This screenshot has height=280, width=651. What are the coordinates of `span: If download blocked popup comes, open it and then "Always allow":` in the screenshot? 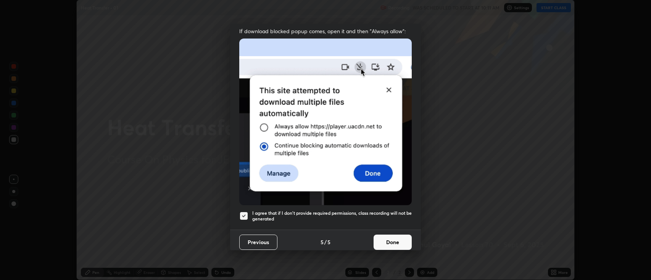 It's located at (326, 31).